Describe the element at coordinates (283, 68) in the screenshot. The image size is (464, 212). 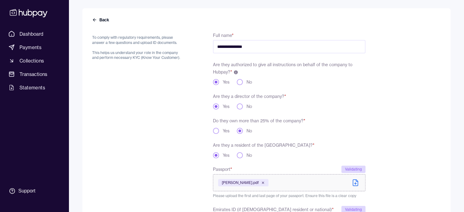
I see `span: Are they authorized to give all instructions on behalf of the company to Hubpay?` at that location.